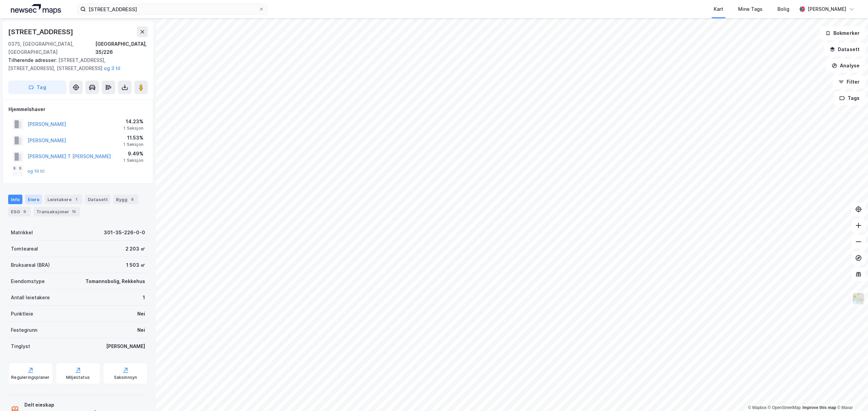  What do you see at coordinates (126, 378) in the screenshot?
I see `div: Saksinnsyn` at bounding box center [126, 378].